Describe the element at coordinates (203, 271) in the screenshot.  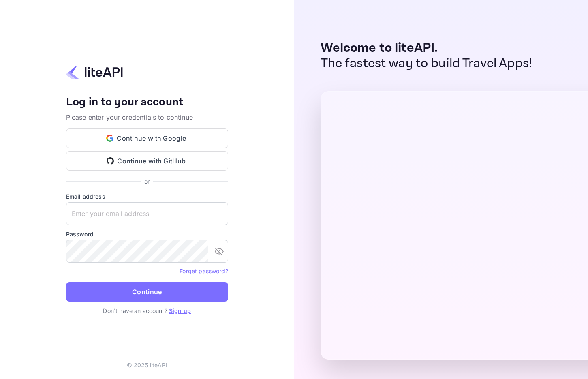
I see `a: Forget password?` at that location.